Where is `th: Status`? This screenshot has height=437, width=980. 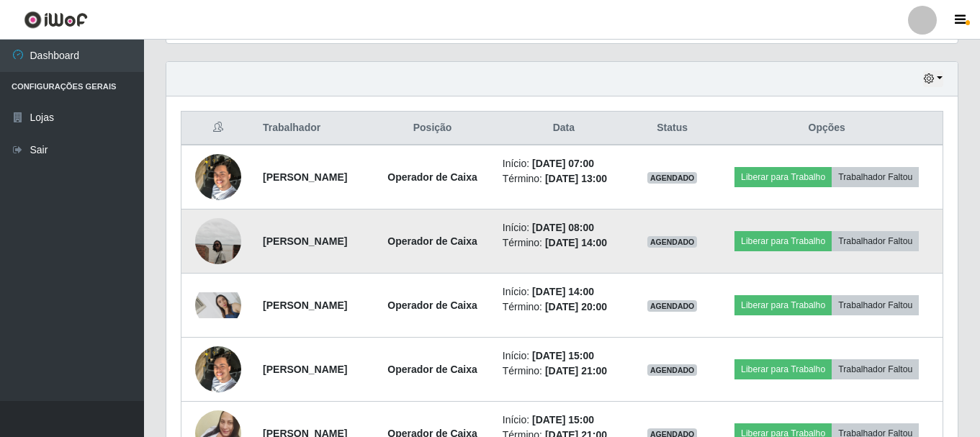
th: Status is located at coordinates (672, 128).